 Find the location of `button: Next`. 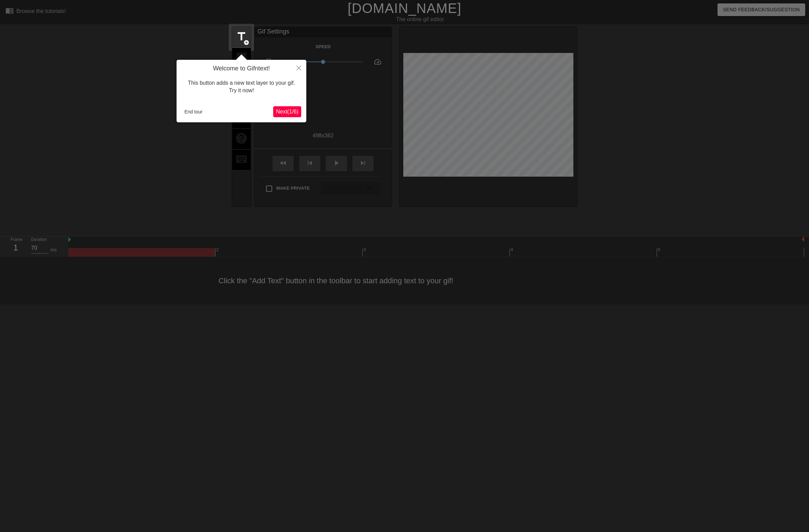

button: Next is located at coordinates (287, 111).